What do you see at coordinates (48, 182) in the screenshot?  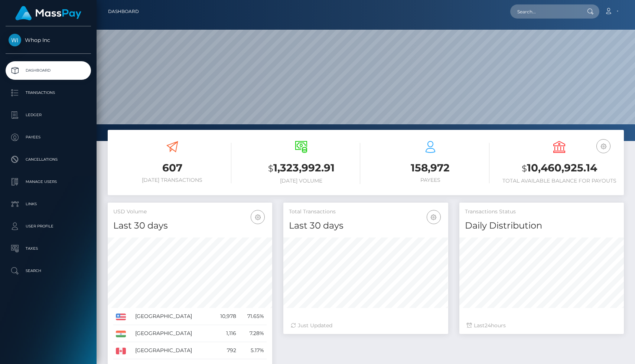 I see `a: Manage Users` at bounding box center [48, 182].